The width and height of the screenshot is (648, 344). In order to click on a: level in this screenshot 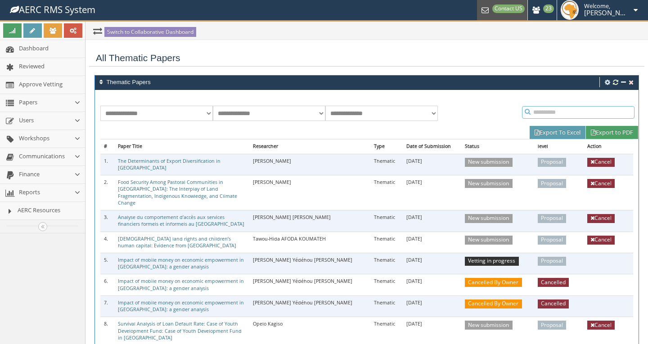, I will do `click(543, 146)`.